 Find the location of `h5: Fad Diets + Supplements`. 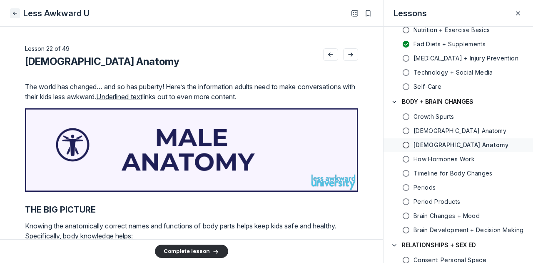

h5: Fad Diets + Supplements is located at coordinates (450, 44).